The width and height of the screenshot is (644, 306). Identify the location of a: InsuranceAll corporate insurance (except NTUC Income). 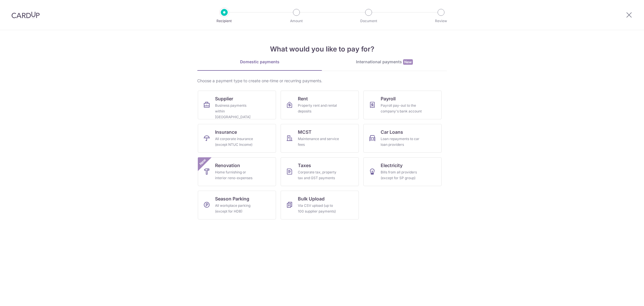
(237, 138).